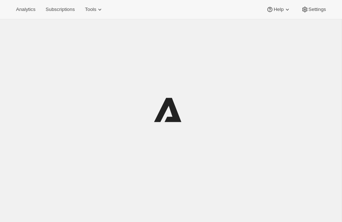 This screenshot has width=342, height=222. What do you see at coordinates (26, 9) in the screenshot?
I see `button: Analytics` at bounding box center [26, 9].